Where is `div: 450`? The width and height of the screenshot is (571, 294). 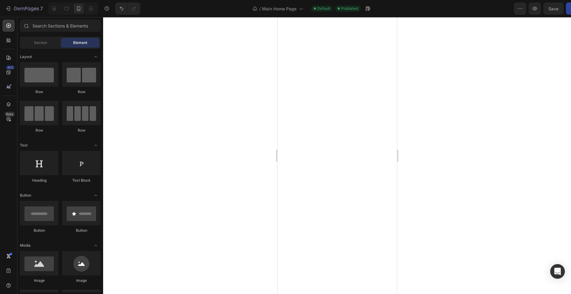 div: 450 is located at coordinates (10, 68).